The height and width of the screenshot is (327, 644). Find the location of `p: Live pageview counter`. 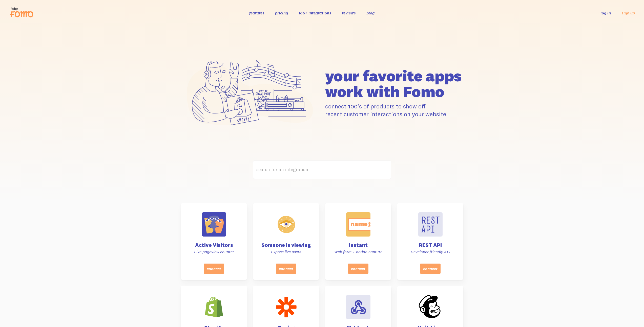

p: Live pageview counter is located at coordinates (214, 252).